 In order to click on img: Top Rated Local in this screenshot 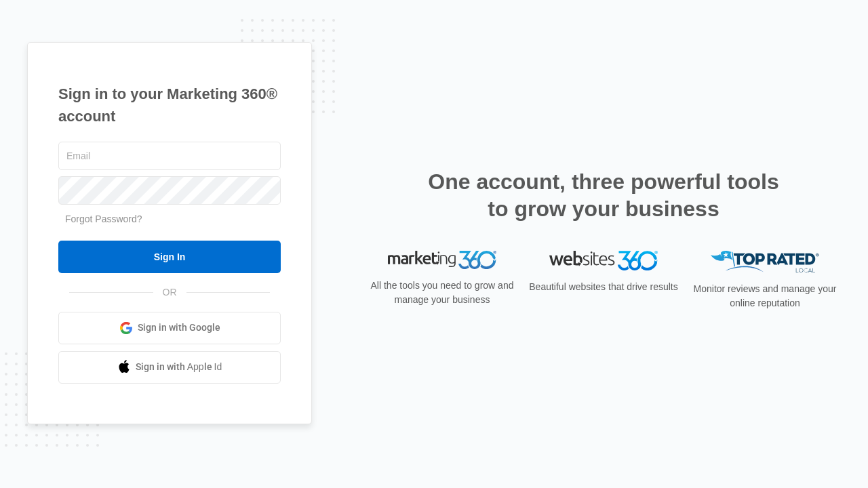, I will do `click(765, 261)`.